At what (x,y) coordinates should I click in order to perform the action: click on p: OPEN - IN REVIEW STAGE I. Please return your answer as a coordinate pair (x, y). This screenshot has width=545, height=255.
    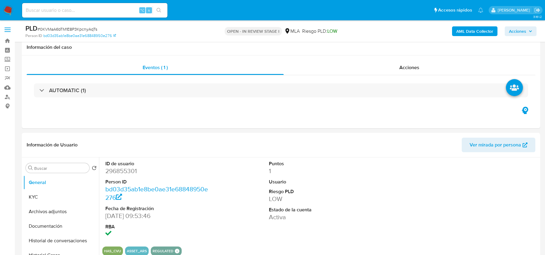
    Looking at the image, I should click on (253, 31).